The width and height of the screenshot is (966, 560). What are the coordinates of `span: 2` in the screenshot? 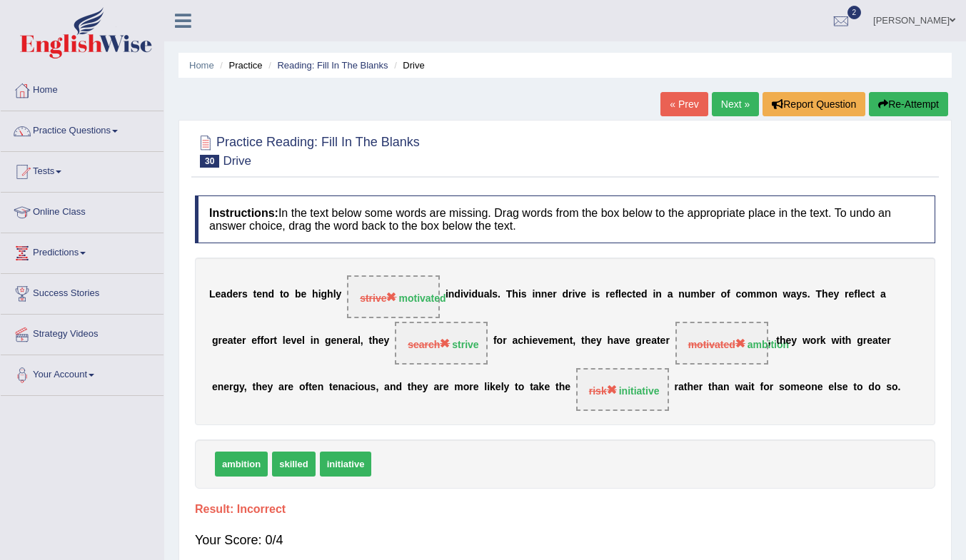 It's located at (855, 12).